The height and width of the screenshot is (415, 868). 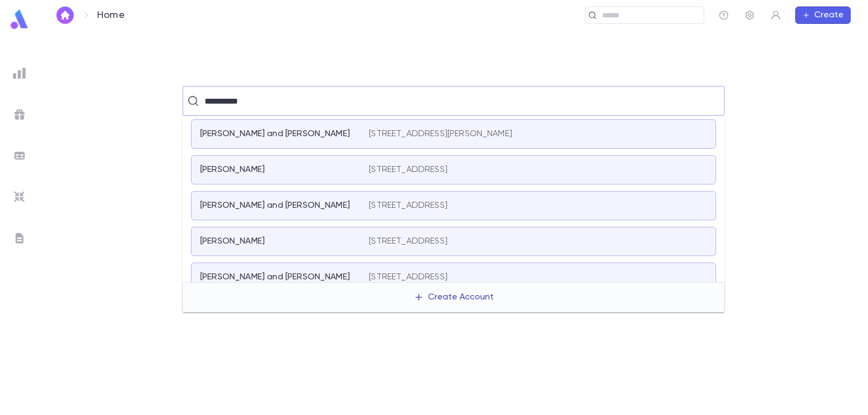 What do you see at coordinates (20, 114) in the screenshot?
I see `img: campaigns_grey.99e729a5f7ee94e3726e6486bddda8f1.svg` at bounding box center [20, 114].